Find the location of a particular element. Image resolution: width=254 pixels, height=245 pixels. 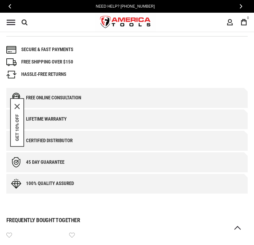

img: America Tools is located at coordinates (125, 22).